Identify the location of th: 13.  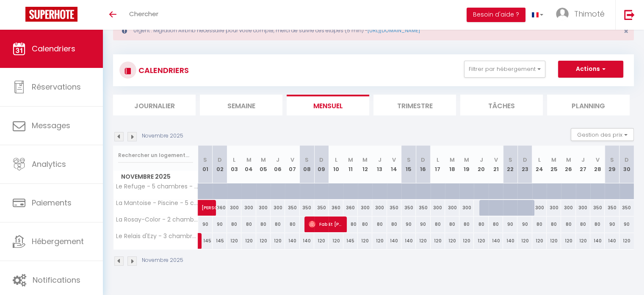
(379, 164).